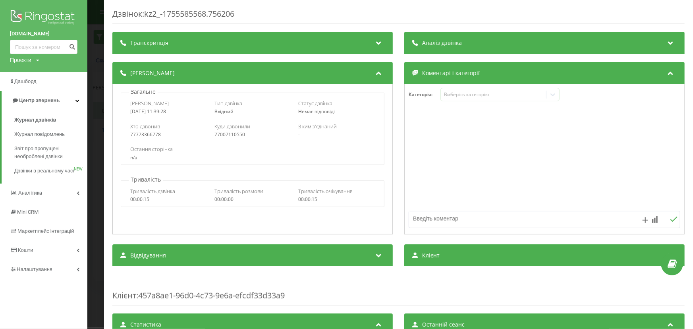 This screenshot has height=329, width=693. What do you see at coordinates (252, 199) in the screenshot?
I see `div: 00:00:00` at bounding box center [252, 199].